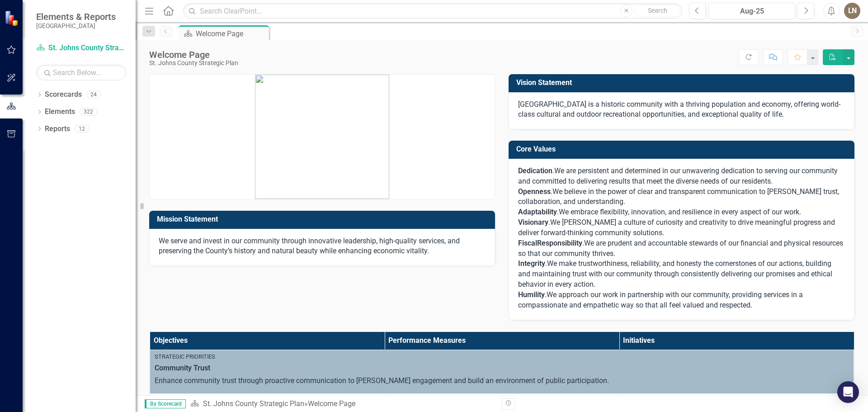 Image resolution: width=868 pixels, height=412 pixels. What do you see at coordinates (63, 95) in the screenshot?
I see `a: Scorecards` at bounding box center [63, 95].